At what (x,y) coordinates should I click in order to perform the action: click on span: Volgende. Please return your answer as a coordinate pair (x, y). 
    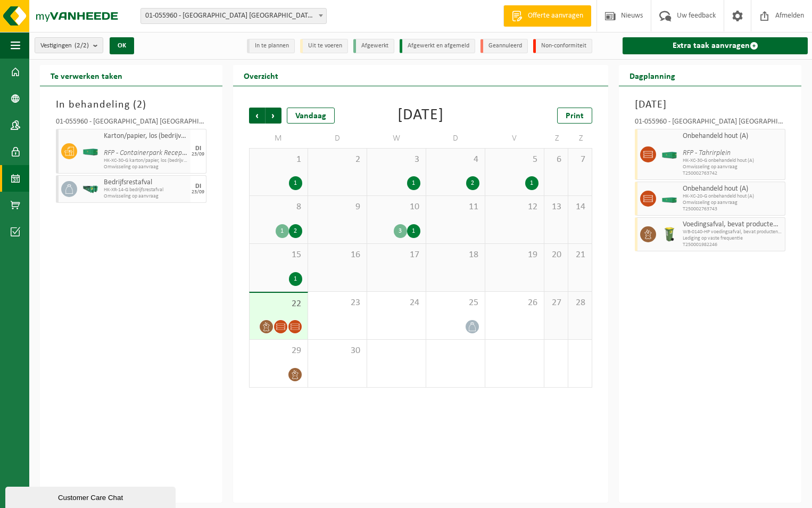
    Looking at the image, I should click on (274, 116).